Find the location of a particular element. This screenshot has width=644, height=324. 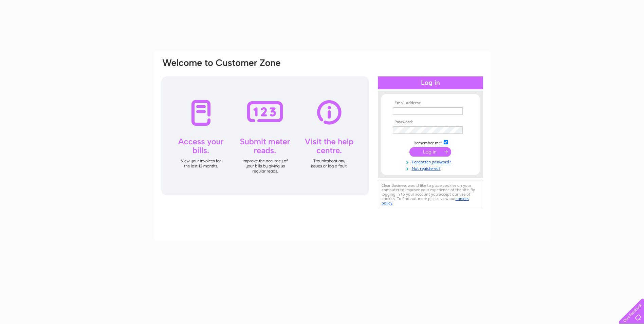

div: Clear Business would like to place cookies on your computer to improve your experience of the sit... is located at coordinates (431, 194).